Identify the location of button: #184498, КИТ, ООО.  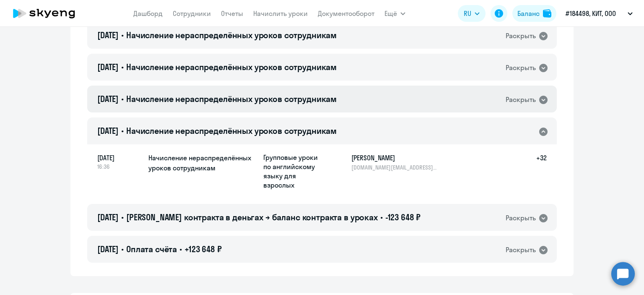
(599, 14).